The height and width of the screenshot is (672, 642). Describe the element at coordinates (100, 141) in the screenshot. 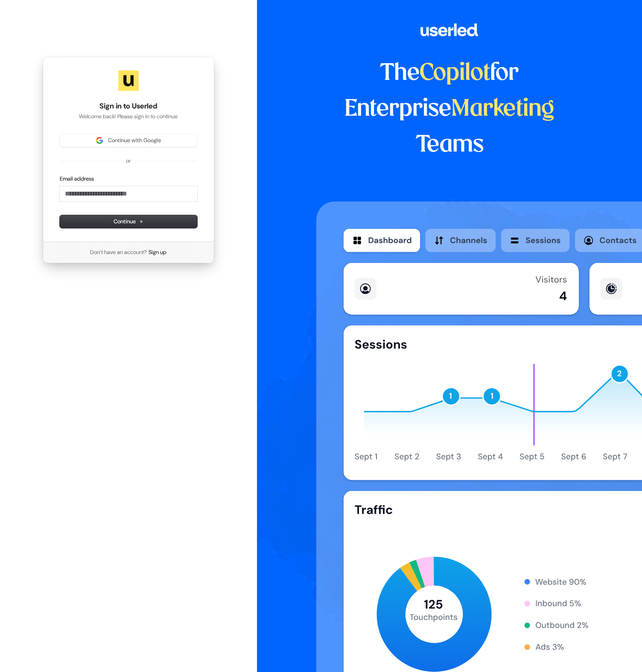

I see `img: Sign in with Google` at that location.